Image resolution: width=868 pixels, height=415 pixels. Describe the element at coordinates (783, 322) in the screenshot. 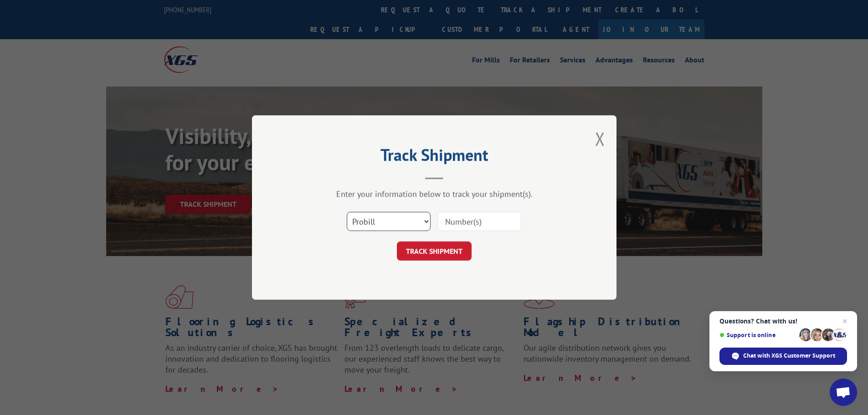

I see `span: Questions? Chat with us!` at that location.